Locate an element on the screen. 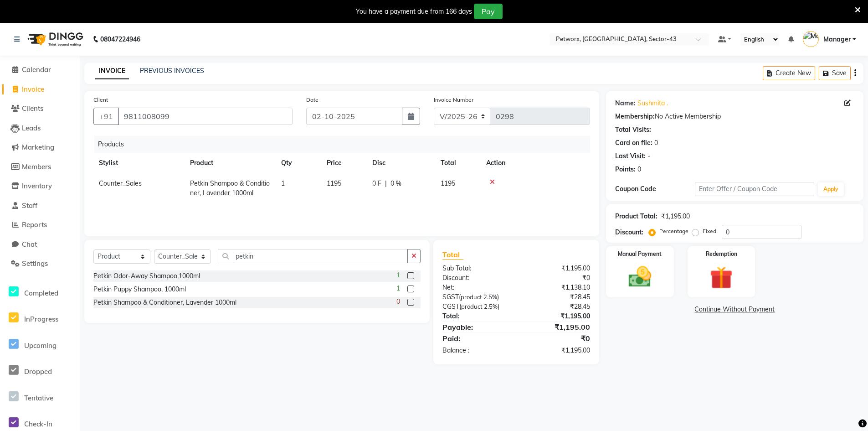  img: _gift.svg is located at coordinates (721, 277).